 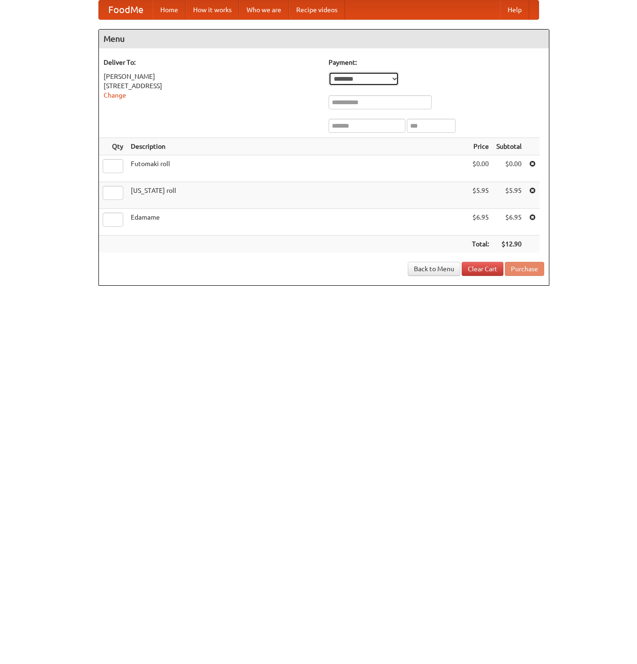 I want to click on a: FoodMe, so click(x=126, y=10).